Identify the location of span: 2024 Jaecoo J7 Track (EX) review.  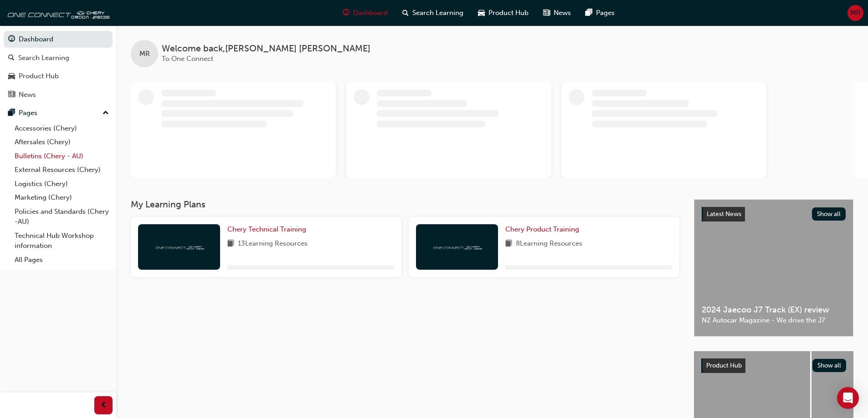
(774, 310).